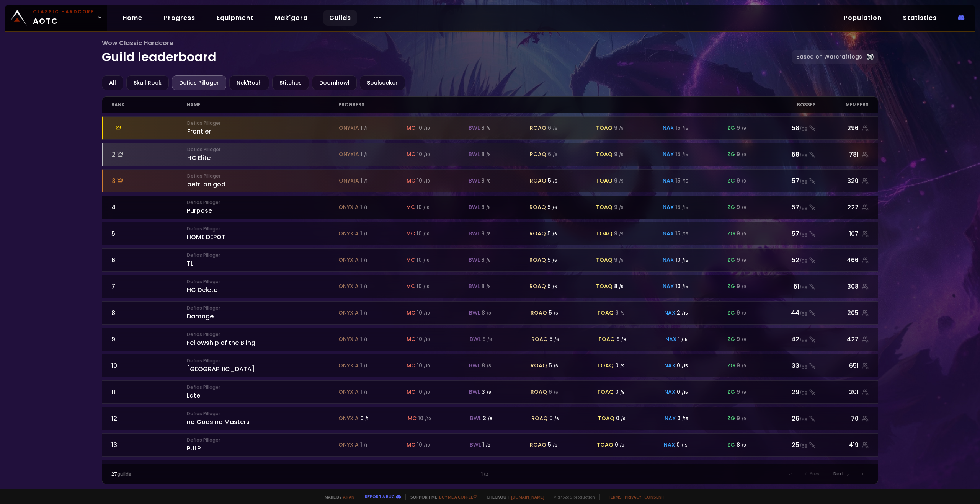 The height and width of the screenshot is (504, 980). Describe the element at coordinates (262, 392) in the screenshot. I see `div: Late` at that location.